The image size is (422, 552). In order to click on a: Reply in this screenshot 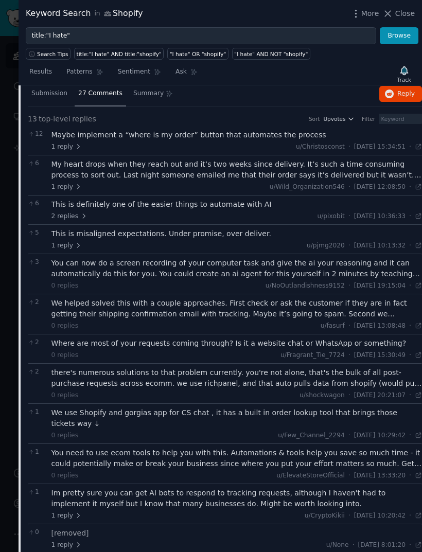, I will do `click(401, 94)`.